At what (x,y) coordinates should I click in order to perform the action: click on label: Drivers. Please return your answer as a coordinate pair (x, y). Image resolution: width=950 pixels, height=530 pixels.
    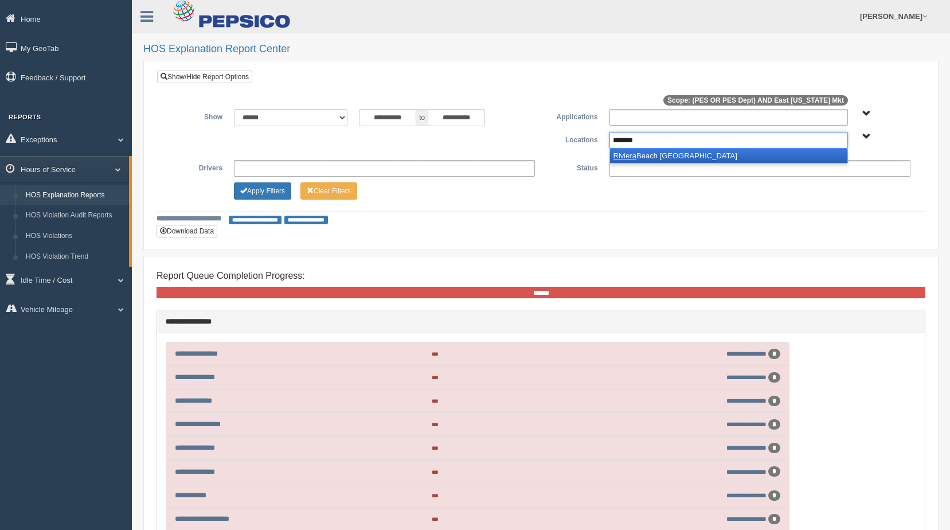
    Looking at the image, I should click on (197, 167).